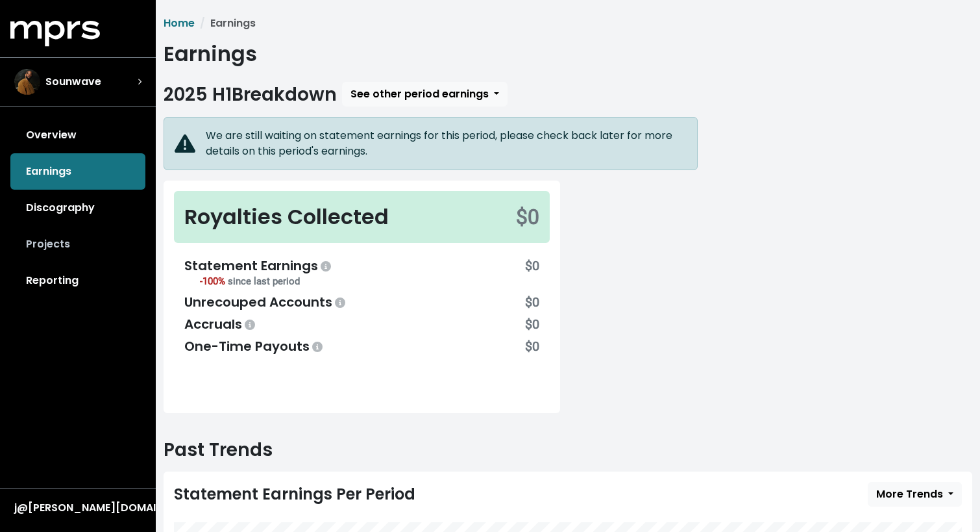 This screenshot has width=980, height=532. Describe the element at coordinates (259, 266) in the screenshot. I see `div: Statement Earnings` at that location.